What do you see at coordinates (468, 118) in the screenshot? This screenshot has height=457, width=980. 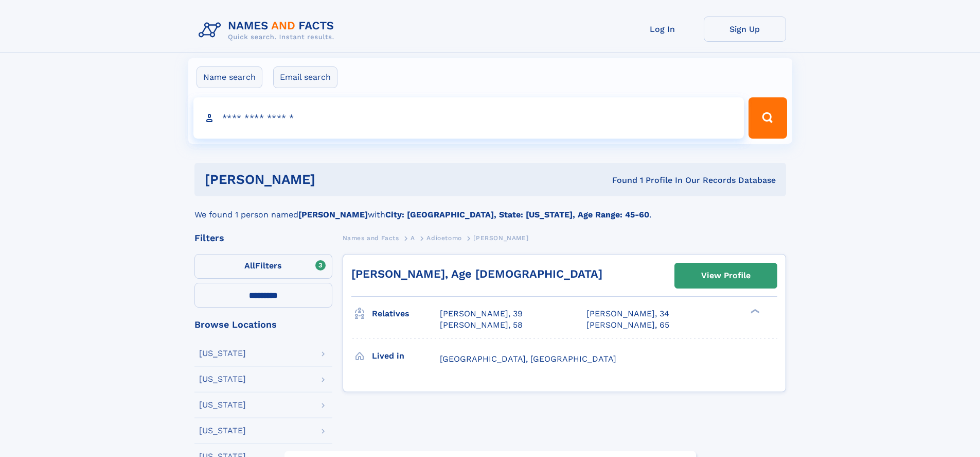 I see `input: search input` at bounding box center [468, 118].